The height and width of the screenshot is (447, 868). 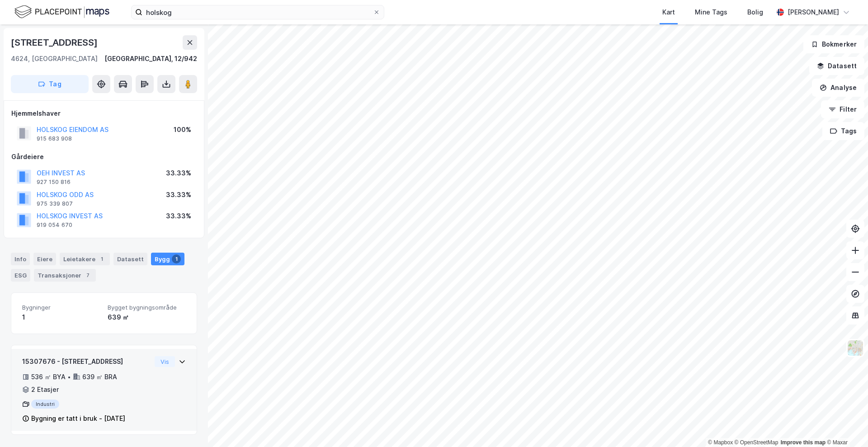 What do you see at coordinates (62, 12) in the screenshot?
I see `img: logo.f888ab2527a4732fd821a326f86c7f29.svg` at bounding box center [62, 12].